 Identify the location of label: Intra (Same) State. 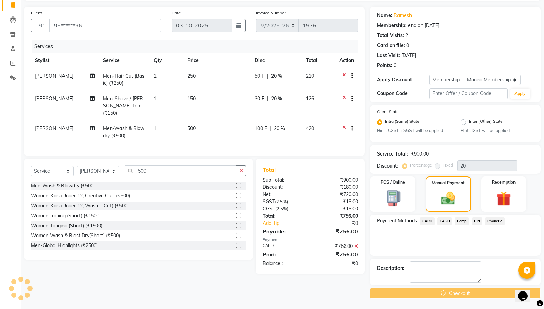
(402, 122).